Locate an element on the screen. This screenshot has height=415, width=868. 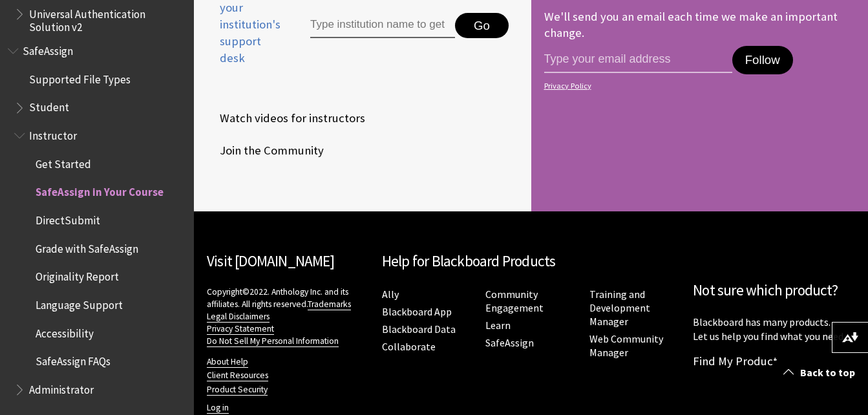
span: Originality Report is located at coordinates (77, 275).